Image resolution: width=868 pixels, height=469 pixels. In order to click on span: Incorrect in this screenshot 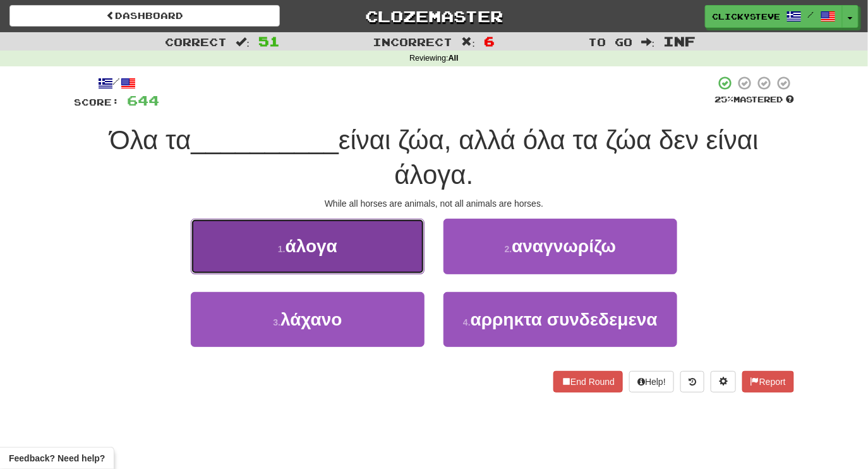, I will do `click(413, 41)`.